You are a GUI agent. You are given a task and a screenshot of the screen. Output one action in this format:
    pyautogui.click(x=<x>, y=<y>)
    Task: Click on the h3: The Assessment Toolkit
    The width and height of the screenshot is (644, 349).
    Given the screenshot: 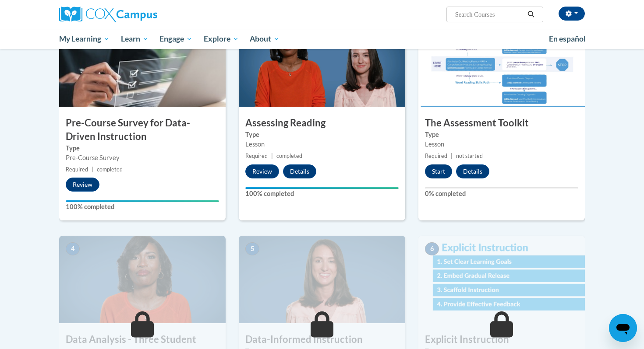 What is the action you would take?
    pyautogui.click(x=502, y=123)
    